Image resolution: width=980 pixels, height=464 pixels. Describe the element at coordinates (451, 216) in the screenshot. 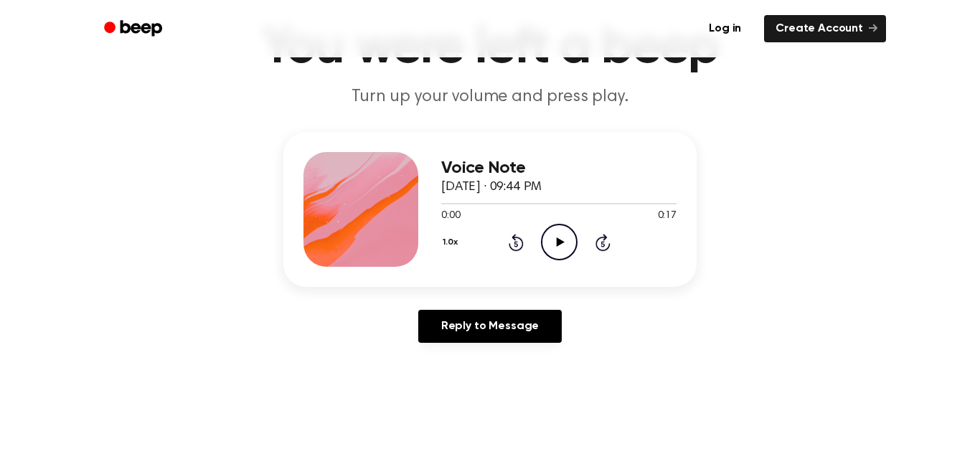

I see `span: 0:00` at that location.